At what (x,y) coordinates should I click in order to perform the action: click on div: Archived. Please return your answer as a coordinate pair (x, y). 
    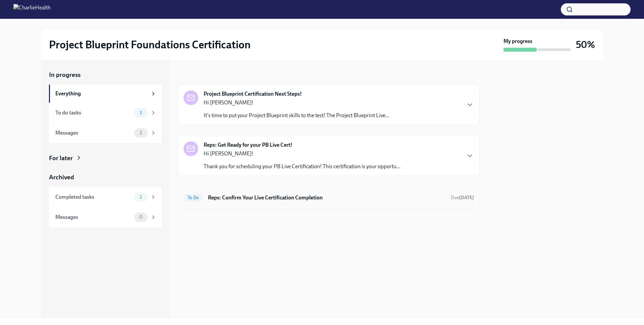
    Looking at the image, I should click on (105, 177).